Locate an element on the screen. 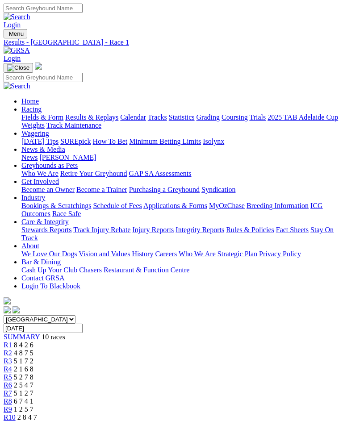 The height and width of the screenshot is (421, 343). a: About is located at coordinates (30, 245).